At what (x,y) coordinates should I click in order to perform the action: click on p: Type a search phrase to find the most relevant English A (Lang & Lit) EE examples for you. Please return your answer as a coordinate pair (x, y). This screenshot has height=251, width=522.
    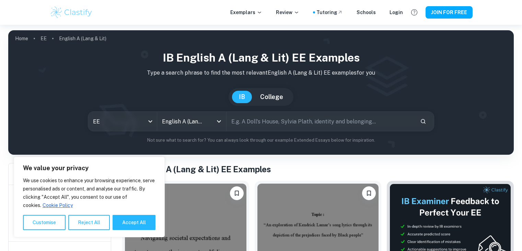
    Looking at the image, I should click on (261, 73).